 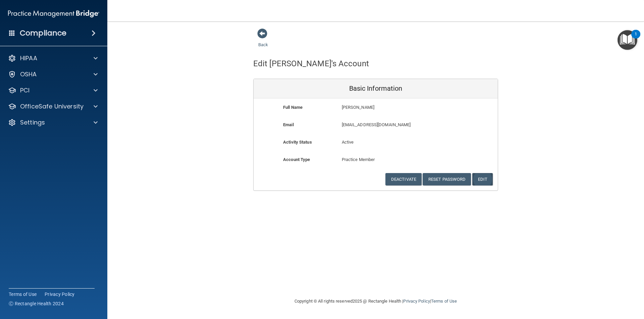 What do you see at coordinates (32, 122) in the screenshot?
I see `p: Settings` at bounding box center [32, 122].